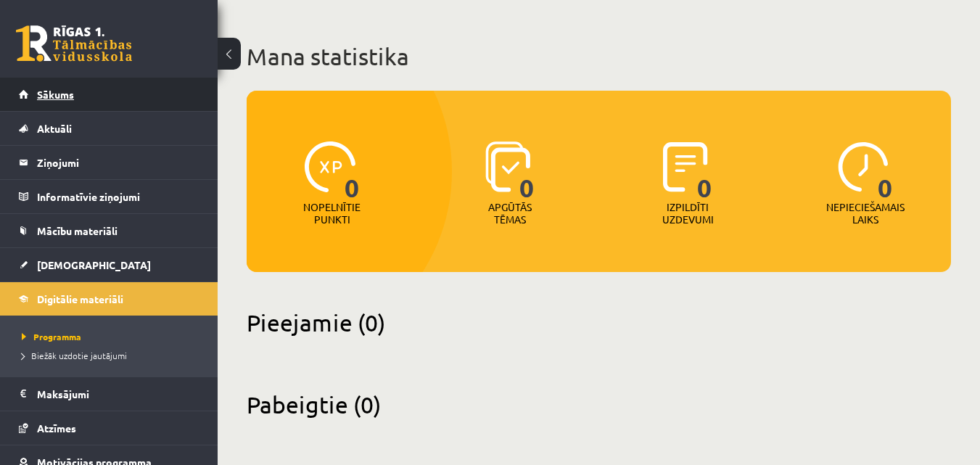 Image resolution: width=980 pixels, height=465 pixels. Describe the element at coordinates (332, 213) in the screenshot. I see `p: Nopelnītie punkti` at that location.